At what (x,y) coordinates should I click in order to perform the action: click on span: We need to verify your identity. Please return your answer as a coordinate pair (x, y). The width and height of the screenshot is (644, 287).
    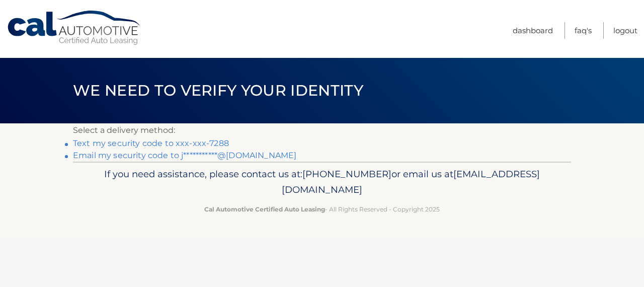
    Looking at the image, I should click on (218, 90).